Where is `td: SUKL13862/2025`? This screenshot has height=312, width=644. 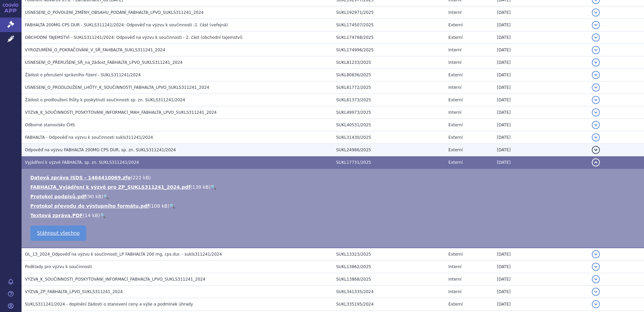
td: SUKL13862/2025 is located at coordinates (389, 267).